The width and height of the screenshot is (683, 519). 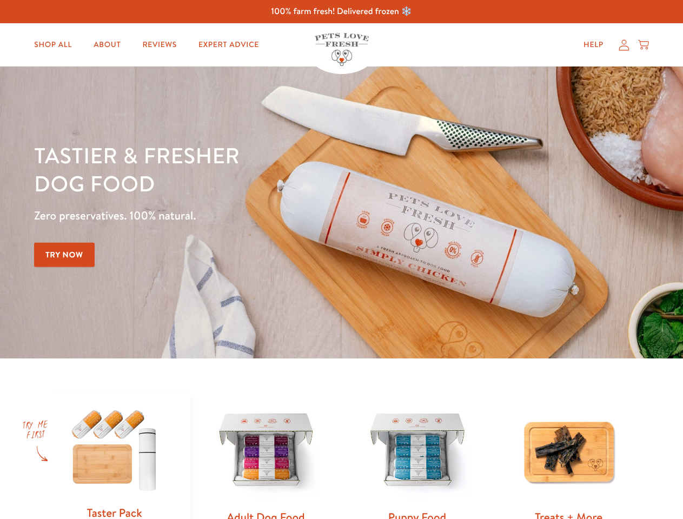 What do you see at coordinates (107, 45) in the screenshot?
I see `a: About` at bounding box center [107, 45].